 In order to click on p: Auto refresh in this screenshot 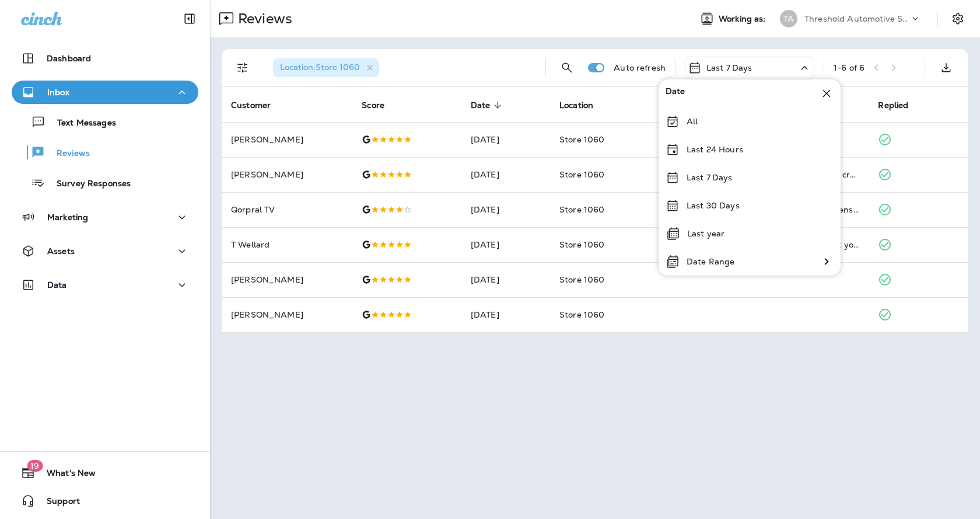, I will do `click(639, 67)`.